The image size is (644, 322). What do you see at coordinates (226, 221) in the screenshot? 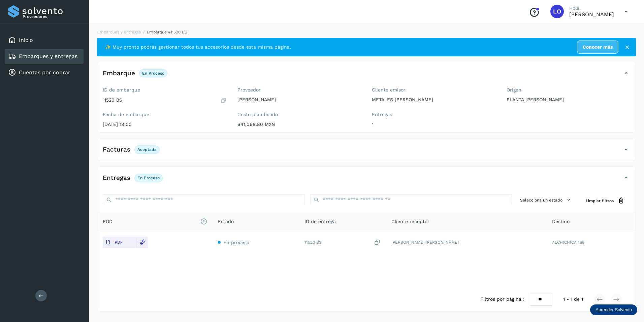
I see `span: Estado` at bounding box center [226, 221].